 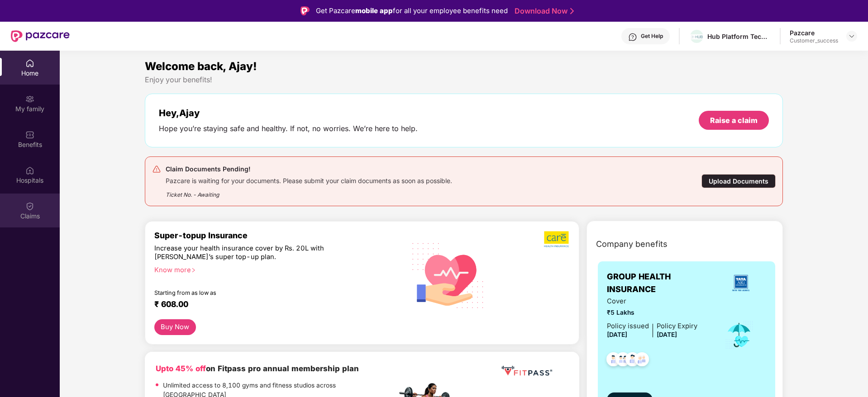 What do you see at coordinates (289, 128) in the screenshot?
I see `div: Hope you’re staying safe and healthy. If not, no worries. We’re here to help.` at bounding box center [289, 128].